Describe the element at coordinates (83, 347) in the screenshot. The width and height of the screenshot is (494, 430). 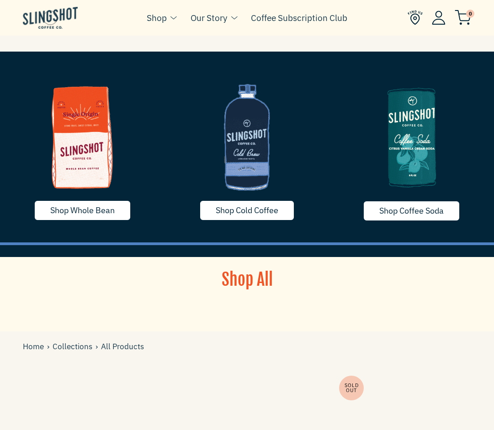
I see `div: All Products` at that location.